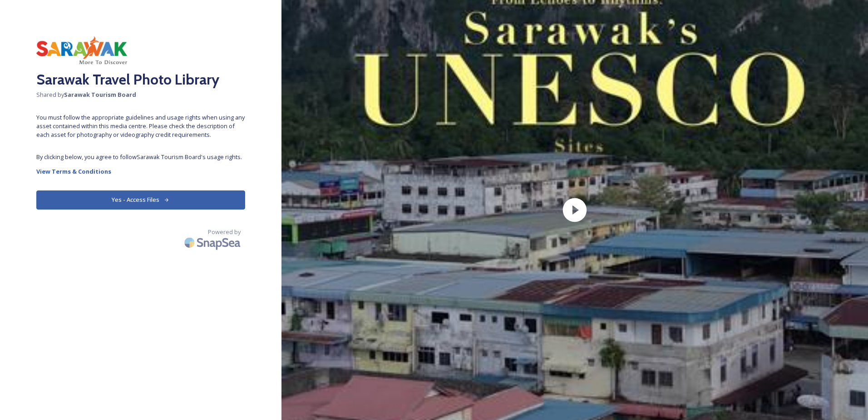 This screenshot has height=420, width=868. I want to click on strong: View Terms & Conditions, so click(74, 171).